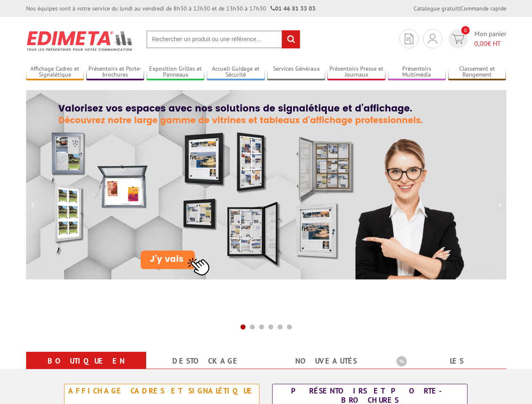 This screenshot has height=404, width=532. I want to click on input: rechercher, so click(290, 39).